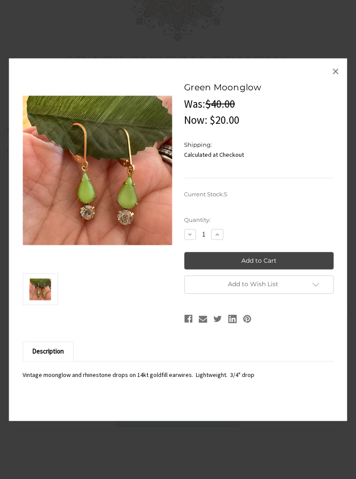 This screenshot has width=356, height=479. I want to click on span: $40.00, so click(220, 104).